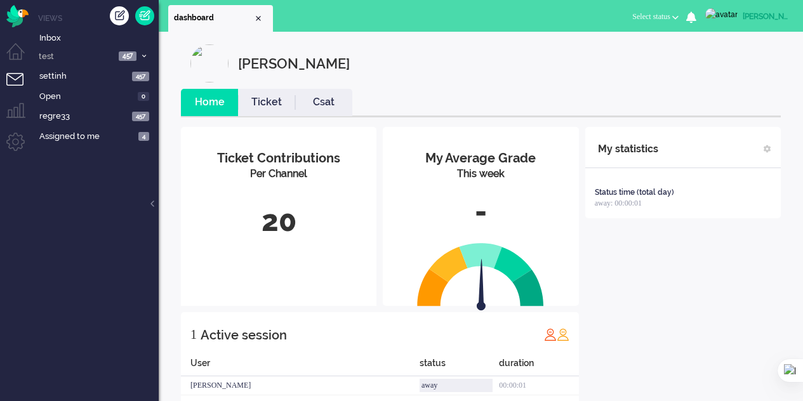 The image size is (803, 401). I want to click on li: Ticket, so click(267, 102).